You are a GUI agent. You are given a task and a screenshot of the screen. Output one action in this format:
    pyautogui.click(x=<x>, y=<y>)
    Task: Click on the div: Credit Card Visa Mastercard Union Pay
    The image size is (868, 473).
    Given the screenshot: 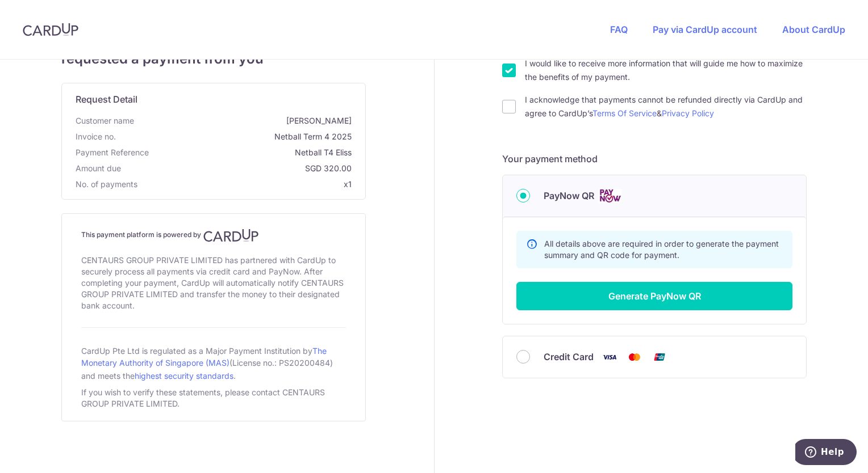 What is the action you would take?
    pyautogui.click(x=654, y=357)
    